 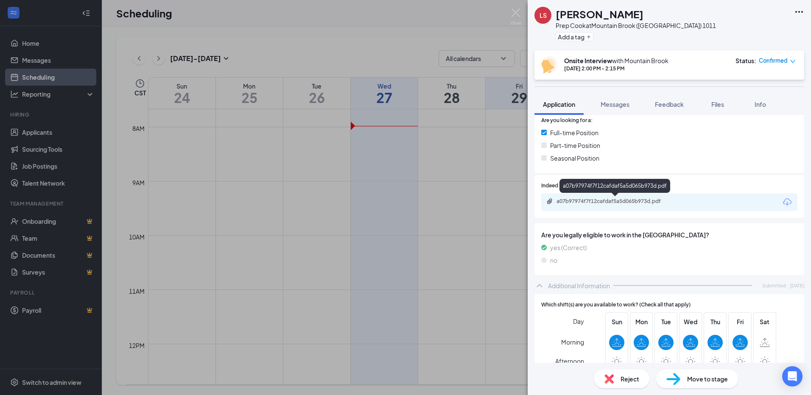 What do you see at coordinates (578, 321) in the screenshot?
I see `span: Day` at bounding box center [578, 321].